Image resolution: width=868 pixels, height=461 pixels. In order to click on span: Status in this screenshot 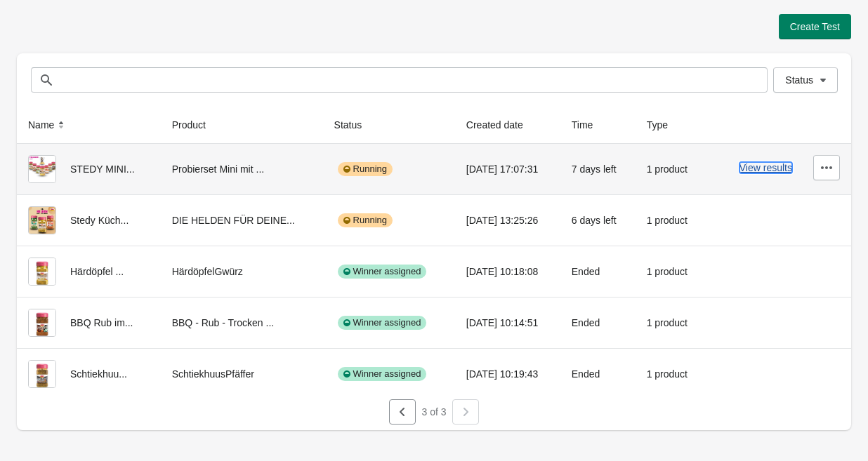, I will do `click(799, 80)`.